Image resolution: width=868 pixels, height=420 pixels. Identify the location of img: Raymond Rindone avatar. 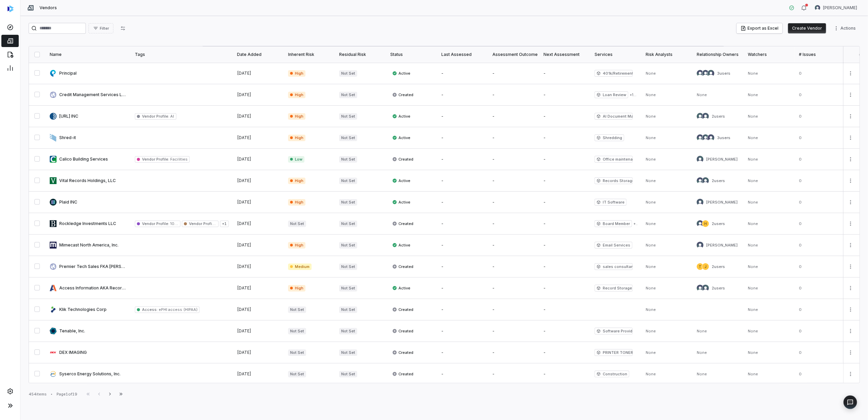
(700, 224).